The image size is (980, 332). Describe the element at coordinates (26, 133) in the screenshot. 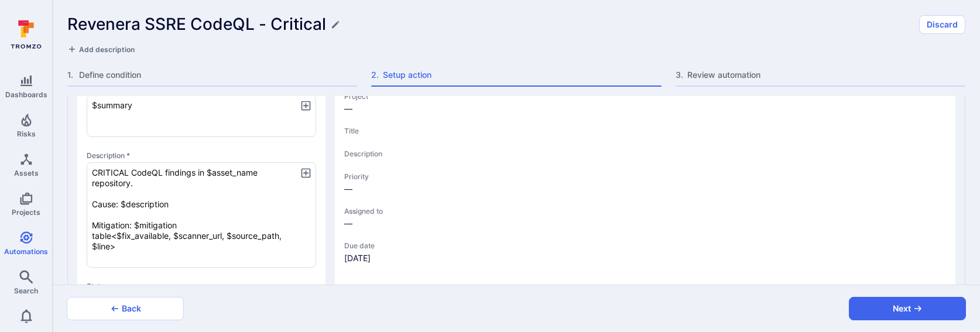

I see `span: Risks` at that location.